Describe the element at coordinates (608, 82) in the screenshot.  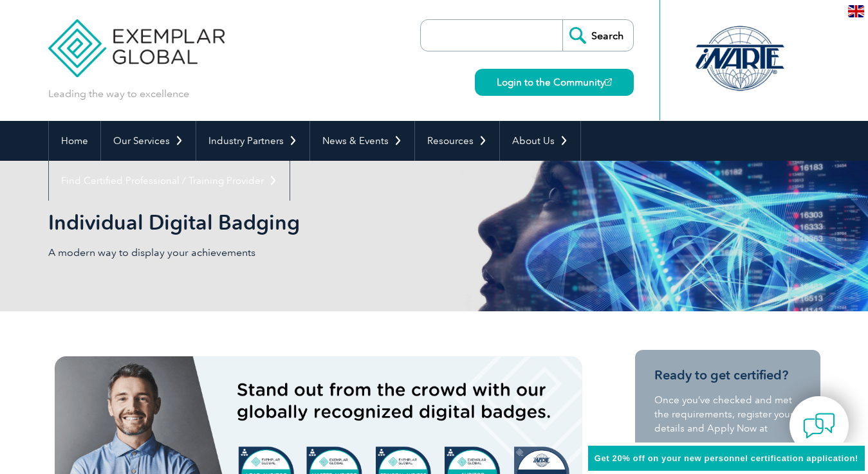
I see `img: open_square.png` at that location.